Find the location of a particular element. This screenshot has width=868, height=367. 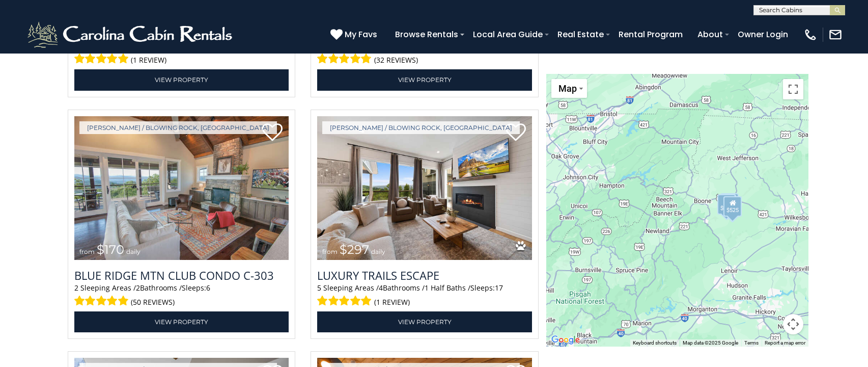

button: Change map style is located at coordinates (569, 88).